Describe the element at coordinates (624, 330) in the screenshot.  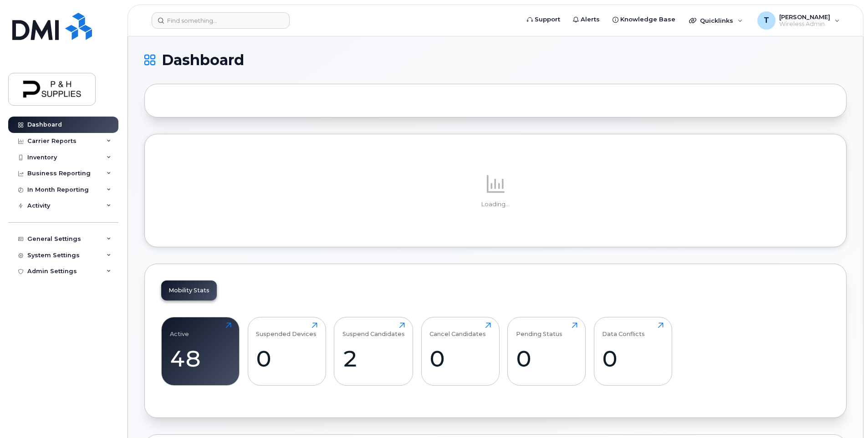
I see `div: Data Conflicts` at that location.